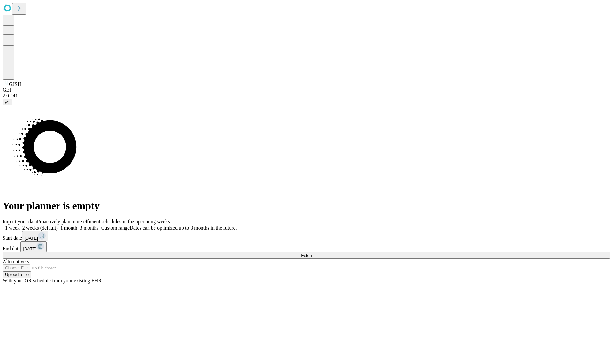 The width and height of the screenshot is (613, 345). I want to click on span: GJSH, so click(15, 84).